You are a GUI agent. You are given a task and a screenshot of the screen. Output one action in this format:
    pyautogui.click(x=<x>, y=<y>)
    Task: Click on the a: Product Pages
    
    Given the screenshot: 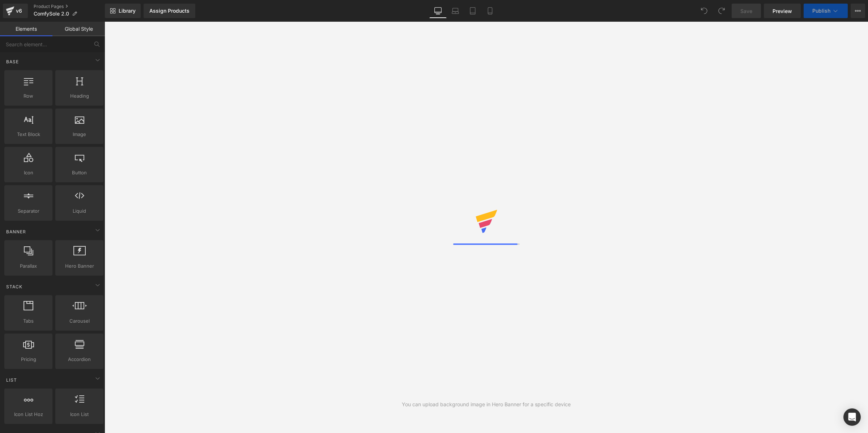 What is the action you would take?
    pyautogui.click(x=69, y=7)
    